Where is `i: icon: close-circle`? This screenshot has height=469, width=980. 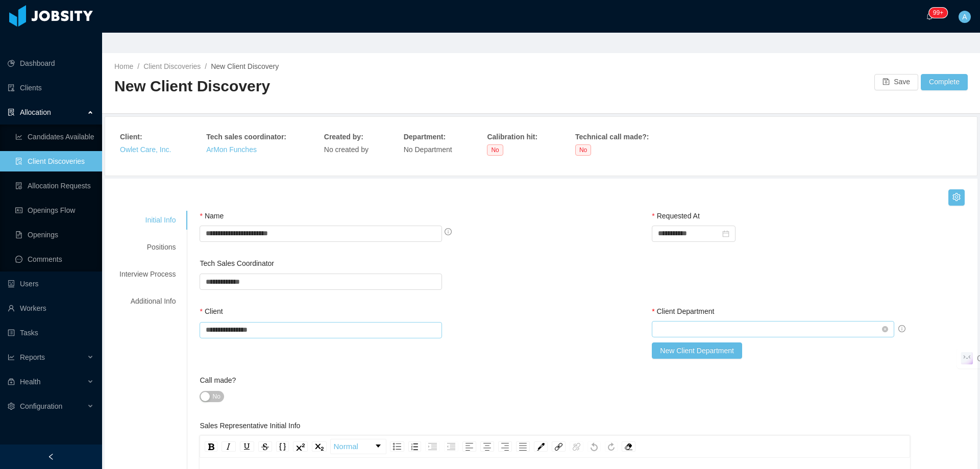
i: icon: close-circle is located at coordinates (885, 329).